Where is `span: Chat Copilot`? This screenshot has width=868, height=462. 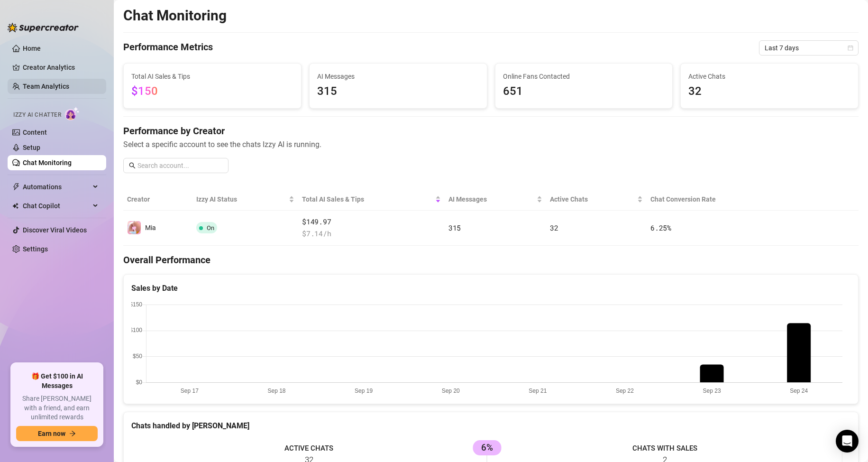 span: Chat Copilot is located at coordinates (57, 206).